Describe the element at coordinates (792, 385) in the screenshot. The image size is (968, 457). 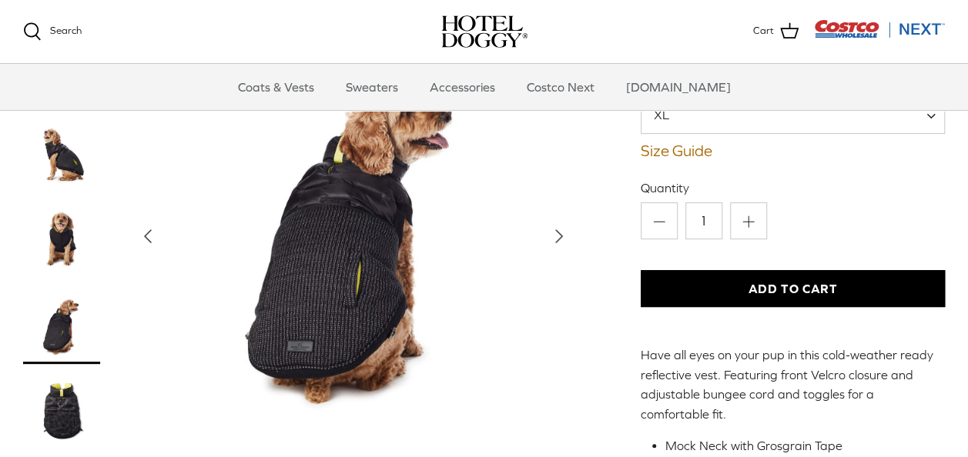
I see `p: Have all eyes on your pup in this cold-weather ready reflective vest. Featuring front Velcro clos...` at that location.